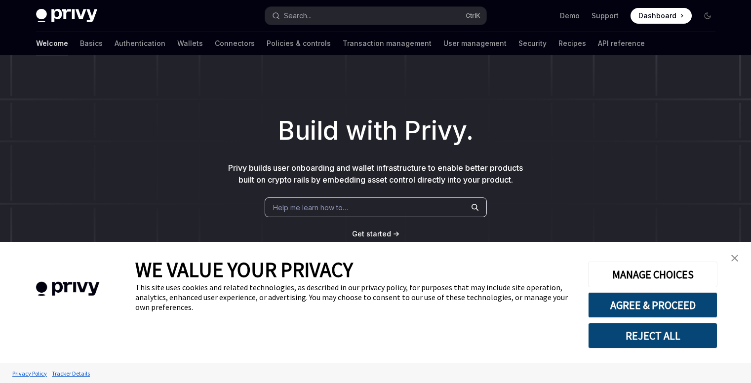 This screenshot has width=751, height=383. What do you see at coordinates (371, 234) in the screenshot?
I see `span: Get started` at bounding box center [371, 234].